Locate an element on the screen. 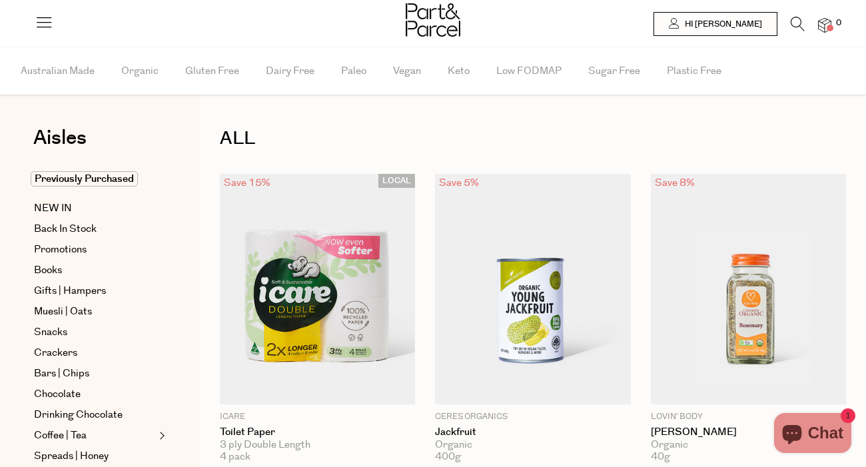  span: Spreads | Honey is located at coordinates (71, 456).